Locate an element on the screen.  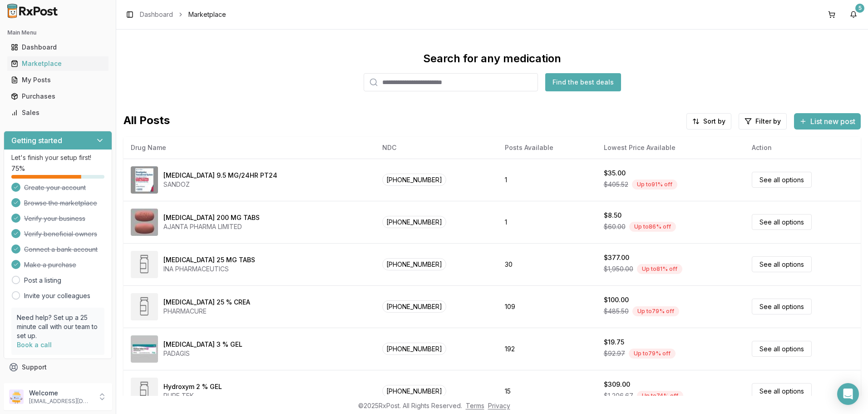
a: Post a listing is located at coordinates (43, 280).